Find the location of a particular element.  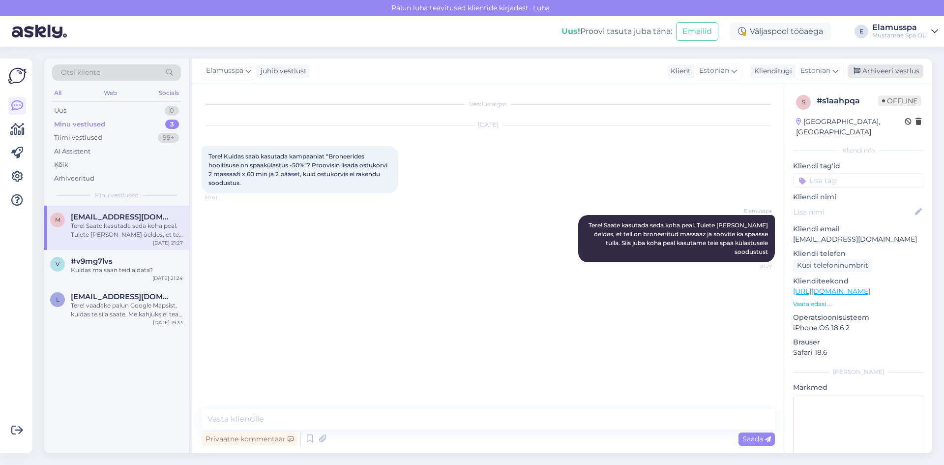

div: Uus is located at coordinates (60, 111).